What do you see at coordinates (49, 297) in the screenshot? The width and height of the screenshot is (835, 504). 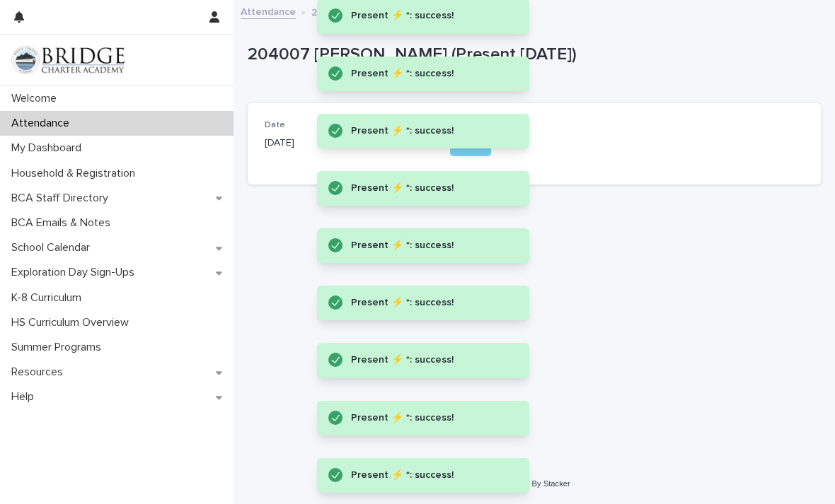 I see `p: K-8 Curriculum` at bounding box center [49, 297].